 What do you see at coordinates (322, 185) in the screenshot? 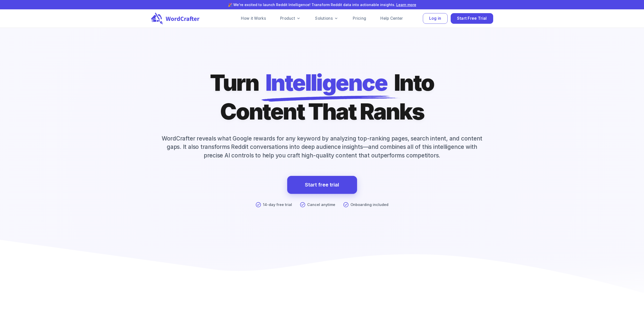
I see `a: Start free trial` at bounding box center [322, 185].